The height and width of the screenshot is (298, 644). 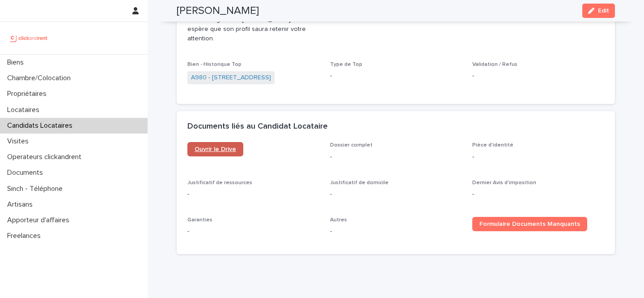 I want to click on span: Autres, so click(x=338, y=220).